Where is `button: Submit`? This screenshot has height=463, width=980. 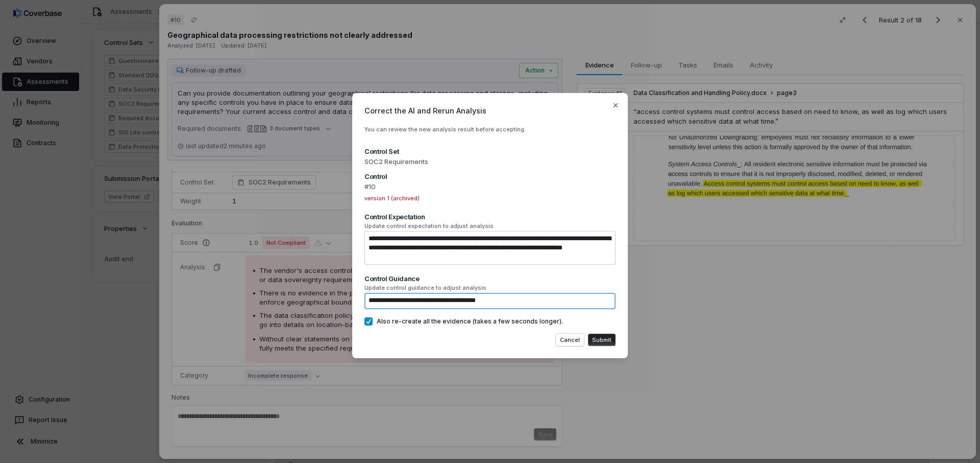 button: Submit is located at coordinates (602, 340).